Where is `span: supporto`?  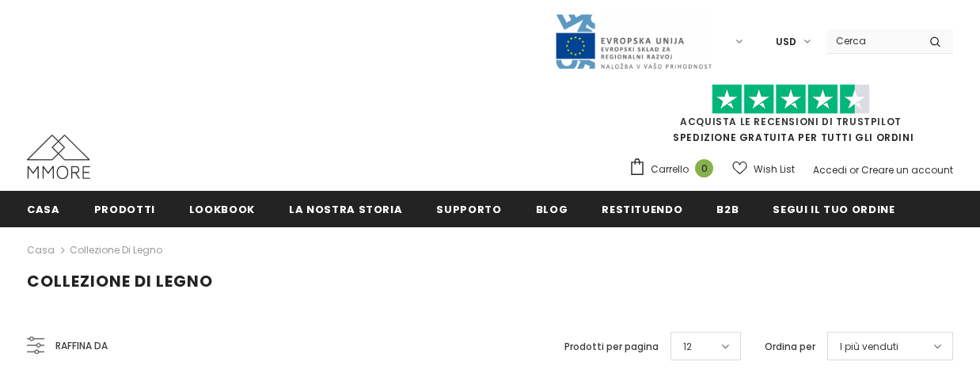 span: supporto is located at coordinates (468, 208).